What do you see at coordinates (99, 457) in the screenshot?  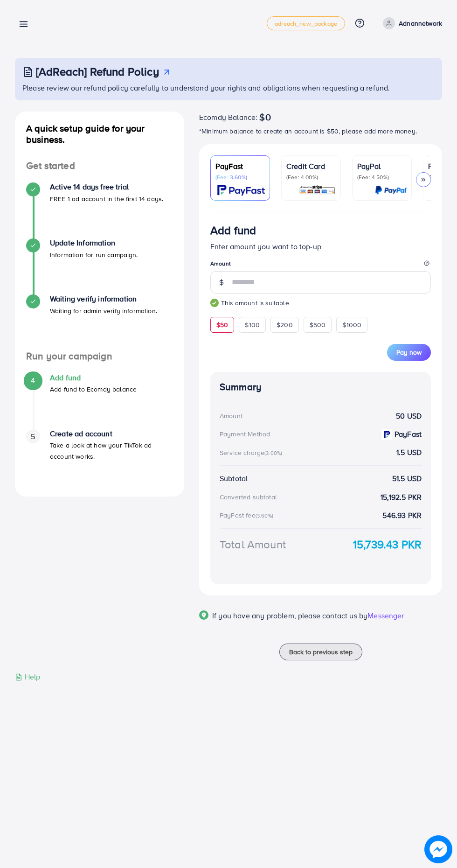 I see `li: Create ad account` at bounding box center [99, 457].